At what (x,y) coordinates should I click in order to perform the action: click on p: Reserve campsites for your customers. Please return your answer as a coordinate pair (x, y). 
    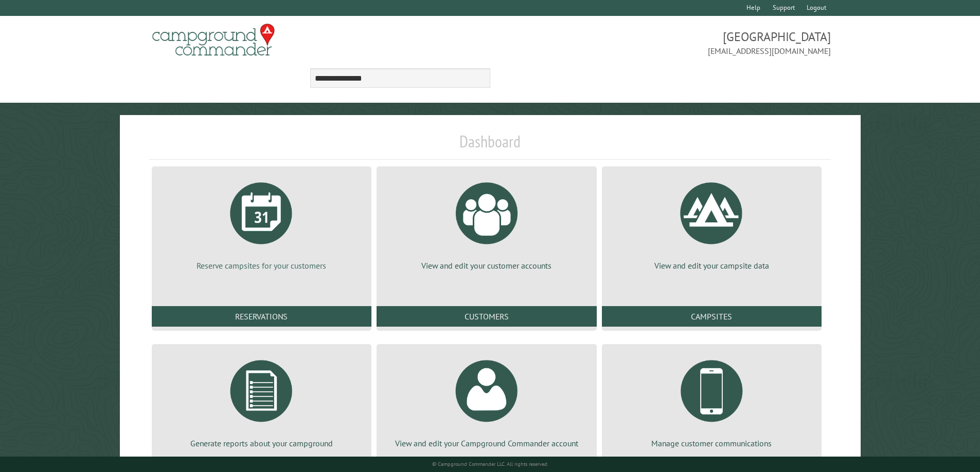
    Looking at the image, I should click on (261, 265).